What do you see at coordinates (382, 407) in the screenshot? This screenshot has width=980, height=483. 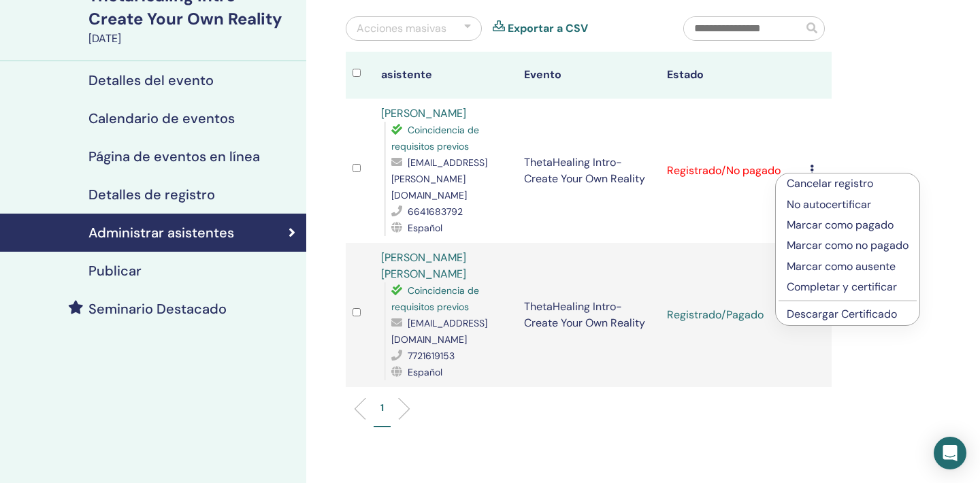 I see `p: 1` at bounding box center [382, 407].